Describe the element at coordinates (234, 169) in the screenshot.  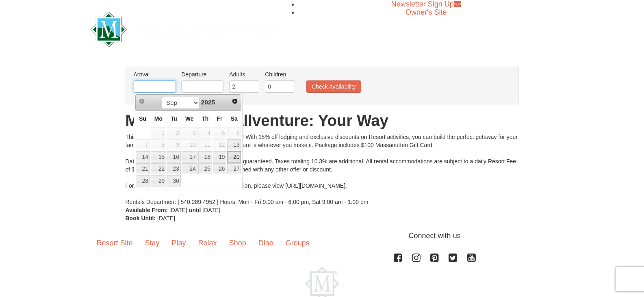
I see `a: 27` at that location.